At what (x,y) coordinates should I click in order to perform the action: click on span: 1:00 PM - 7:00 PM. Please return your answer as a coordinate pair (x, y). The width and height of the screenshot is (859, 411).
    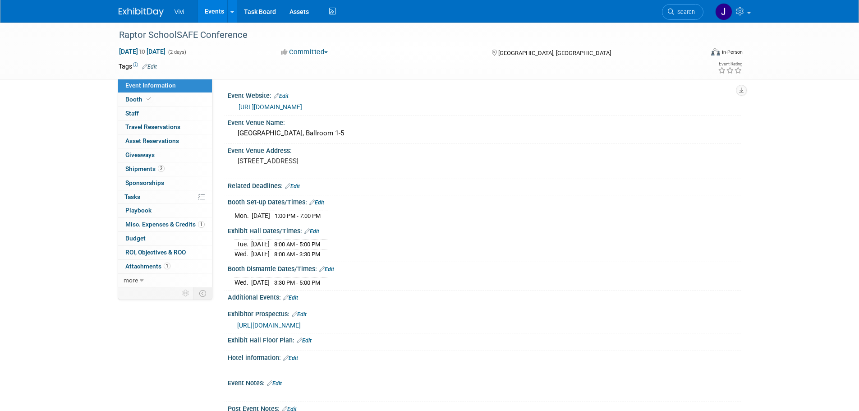
    Looking at the image, I should click on (297, 215).